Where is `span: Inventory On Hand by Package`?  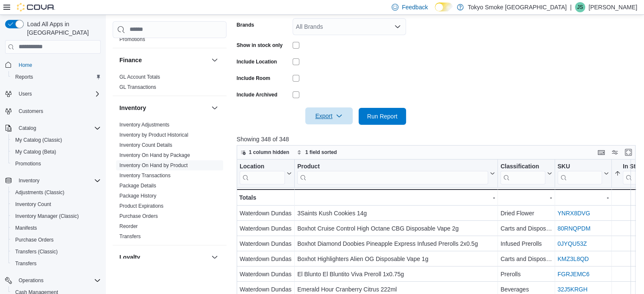 span: Inventory On Hand by Package is located at coordinates (154, 155).